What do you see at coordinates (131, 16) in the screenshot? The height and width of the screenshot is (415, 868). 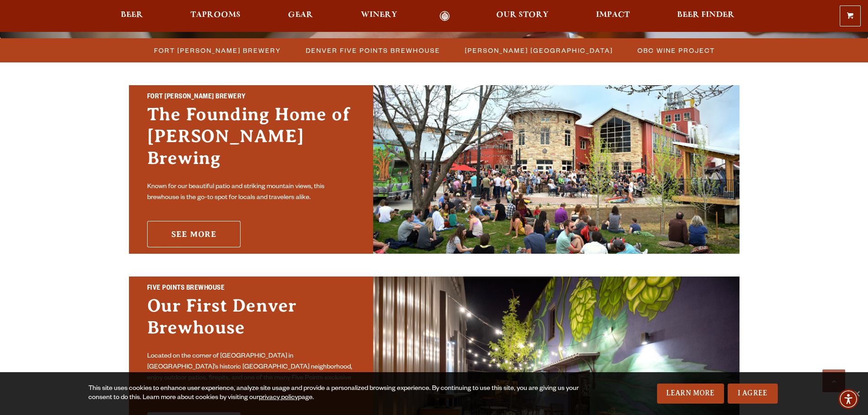 I see `a: Beer` at bounding box center [131, 16].